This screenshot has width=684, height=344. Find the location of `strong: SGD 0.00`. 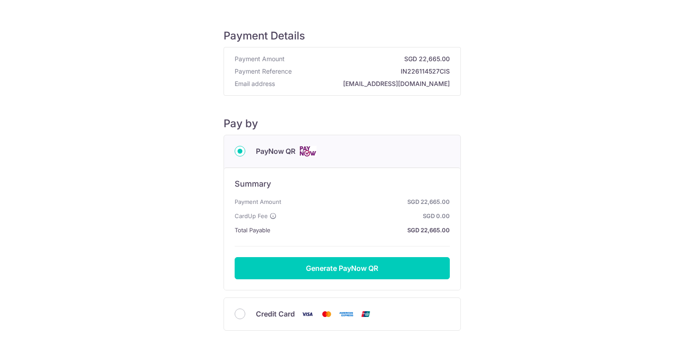

strong: SGD 0.00 is located at coordinates (365, 216).